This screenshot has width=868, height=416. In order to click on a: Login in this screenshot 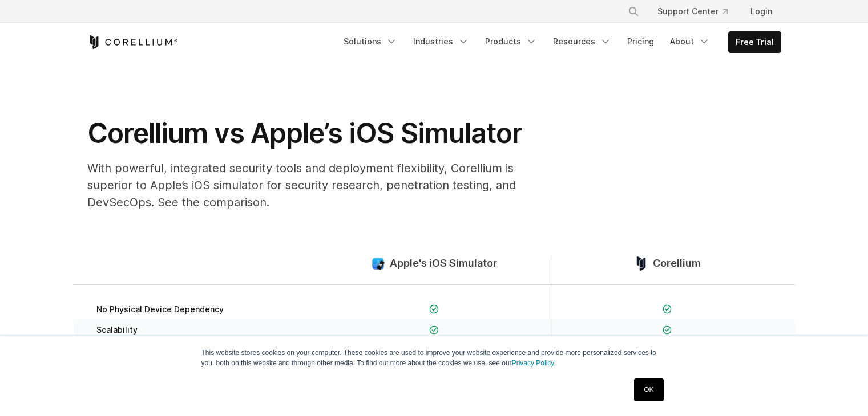, I will do `click(761, 11)`.